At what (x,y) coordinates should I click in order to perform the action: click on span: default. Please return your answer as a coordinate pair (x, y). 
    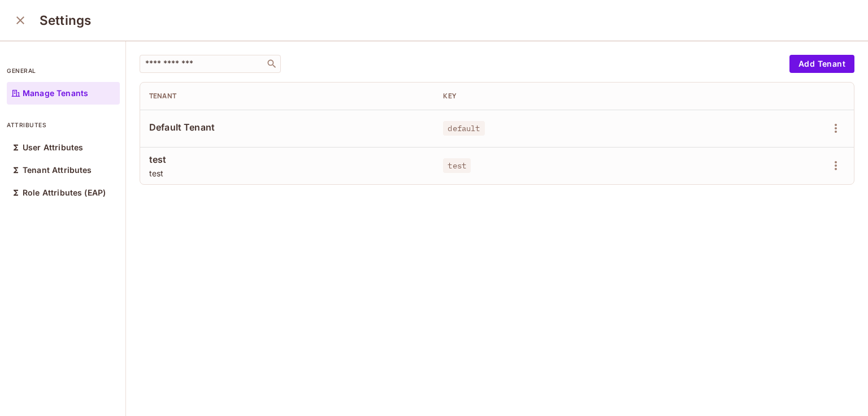
    Looking at the image, I should click on (463, 128).